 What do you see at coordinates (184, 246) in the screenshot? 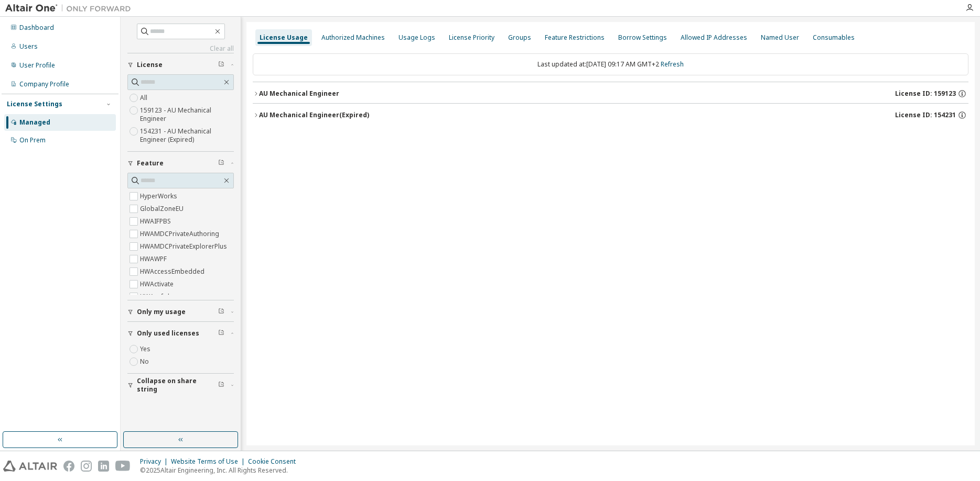
I see `label: HWAMDCPrivateExplorerPlus` at bounding box center [184, 246].